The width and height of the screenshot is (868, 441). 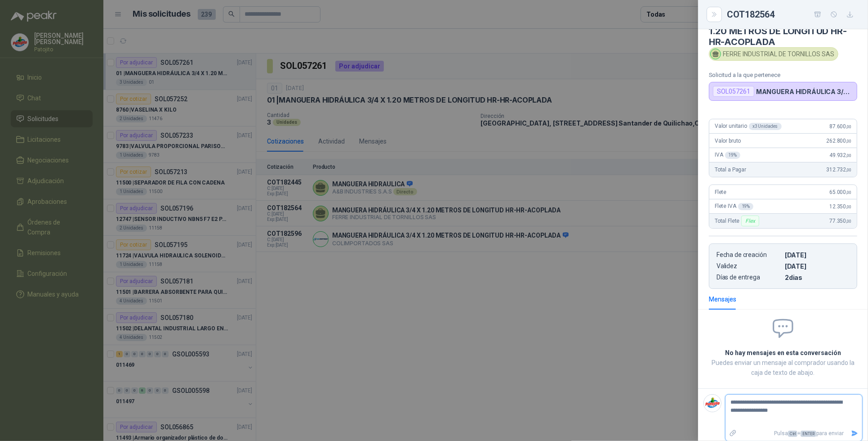 I want to click on h4: MANGUERA HIDRÁULICA 3/4 X 1.20 METROS DE LONGITUD HR-HR-ACOPLADA, so click(x=783, y=31).